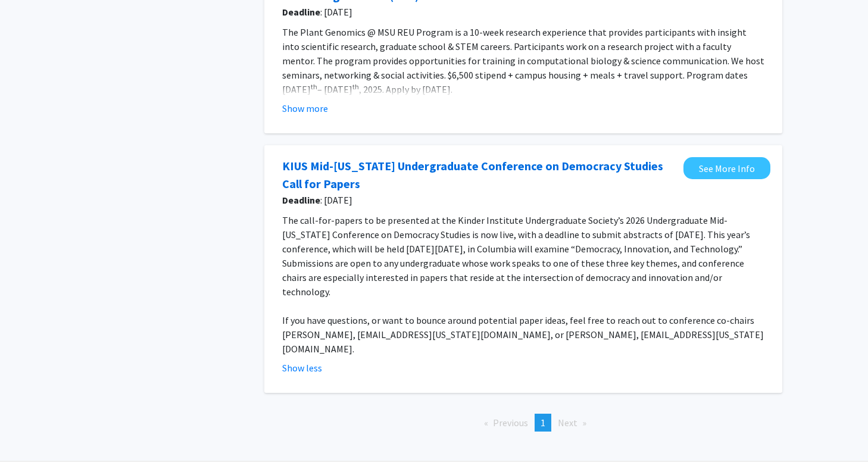 The width and height of the screenshot is (868, 475). Describe the element at coordinates (305, 108) in the screenshot. I see `button: Show more` at that location.